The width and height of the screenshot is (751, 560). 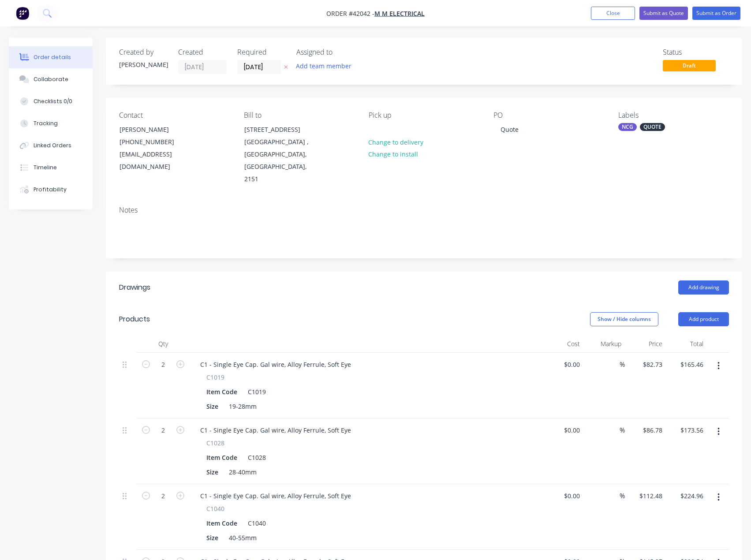 I want to click on div: Checklists 0/0, so click(x=53, y=101).